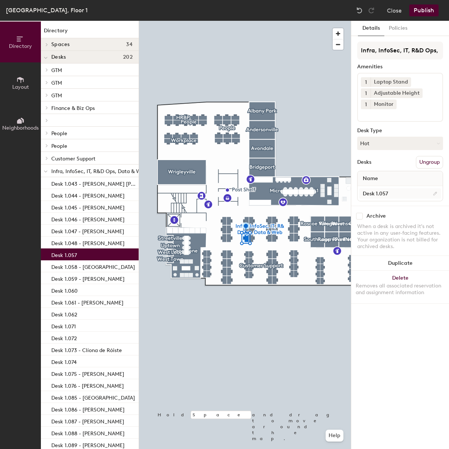 This screenshot has width=449, height=449. I want to click on button: Help, so click(334, 436).